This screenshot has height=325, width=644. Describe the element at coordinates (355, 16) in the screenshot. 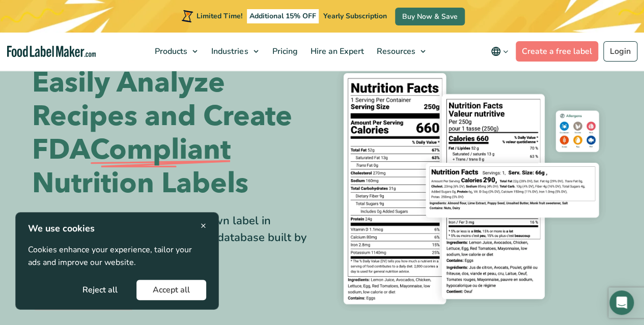

I see `span: Yearly Subscription` at that location.